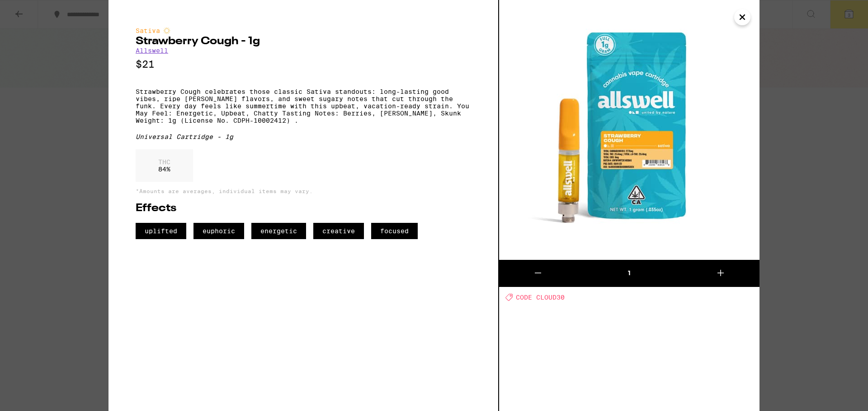 The image size is (868, 411). I want to click on span: Hi. Need any help?, so click(35, 10).